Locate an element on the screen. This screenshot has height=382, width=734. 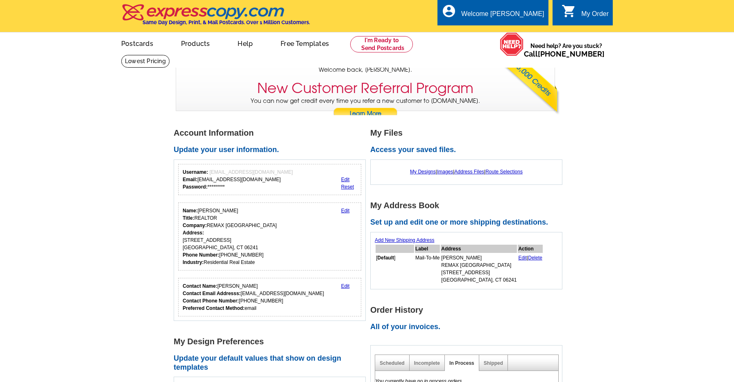
strong: Name: is located at coordinates (190, 210).